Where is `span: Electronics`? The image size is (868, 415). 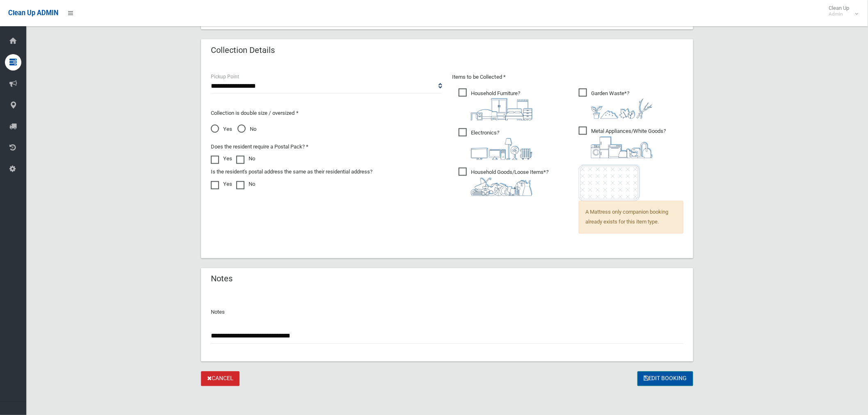 span: Electronics is located at coordinates (495, 144).